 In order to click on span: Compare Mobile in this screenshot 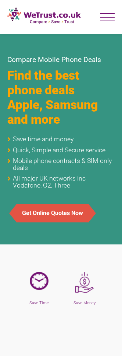, I will do `click(33, 59)`.